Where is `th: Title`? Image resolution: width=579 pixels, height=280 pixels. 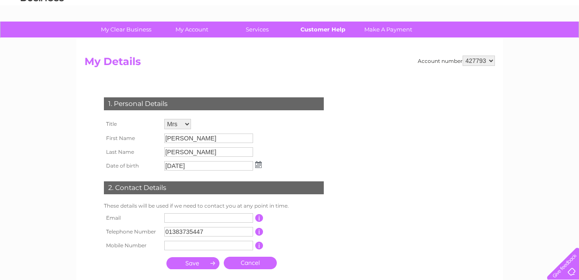 th: Title is located at coordinates (132, 124).